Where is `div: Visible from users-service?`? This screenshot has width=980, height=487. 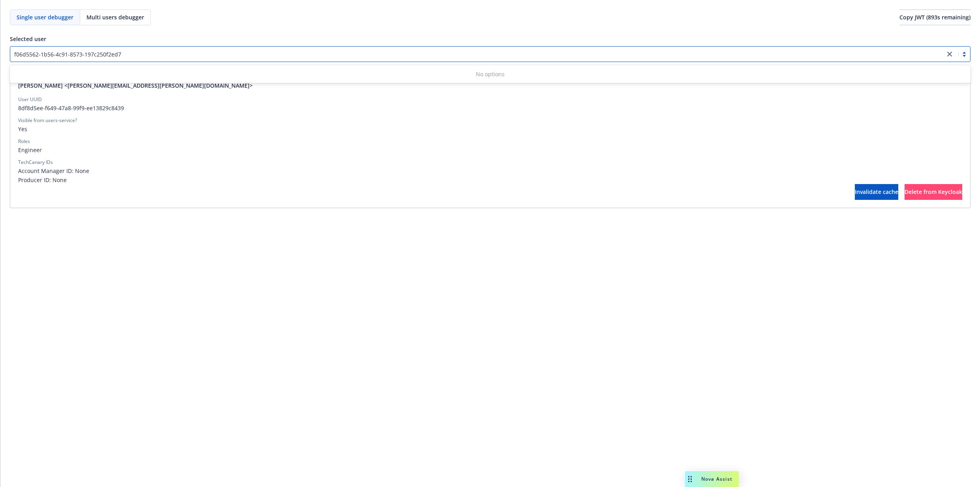 div: Visible from users-service? is located at coordinates (48, 120).